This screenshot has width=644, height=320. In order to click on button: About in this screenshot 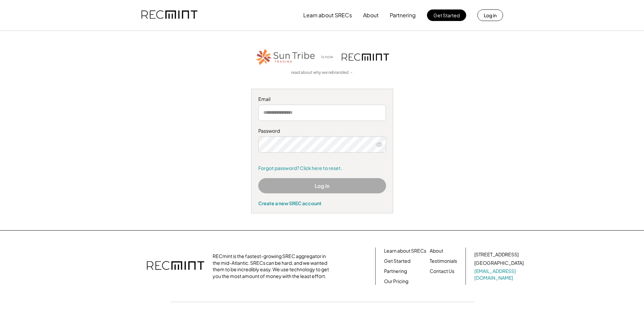, I will do `click(371, 15)`.